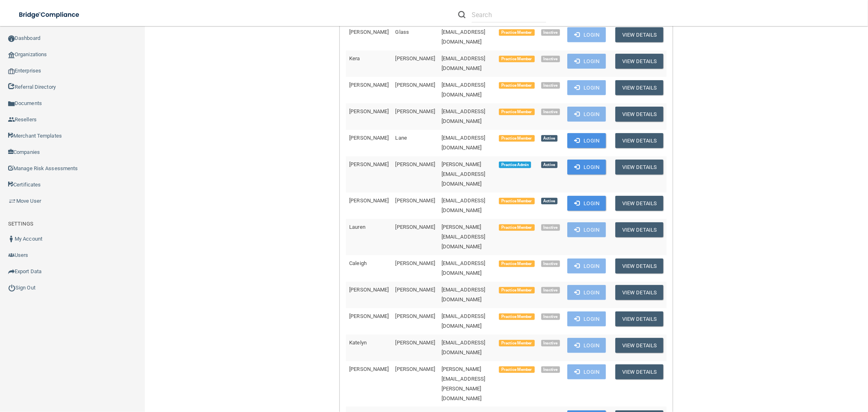  I want to click on img: ic_power_dark.7ecde6b1.png, so click(12, 288).